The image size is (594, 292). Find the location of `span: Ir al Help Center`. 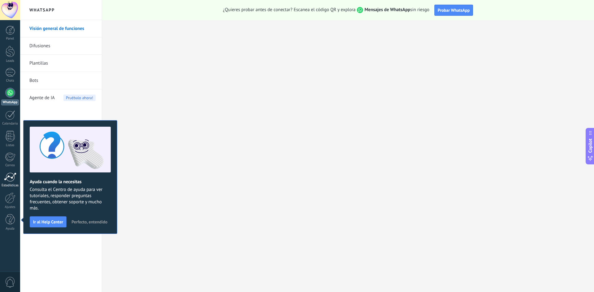

span: Ir al Help Center is located at coordinates (48, 222).